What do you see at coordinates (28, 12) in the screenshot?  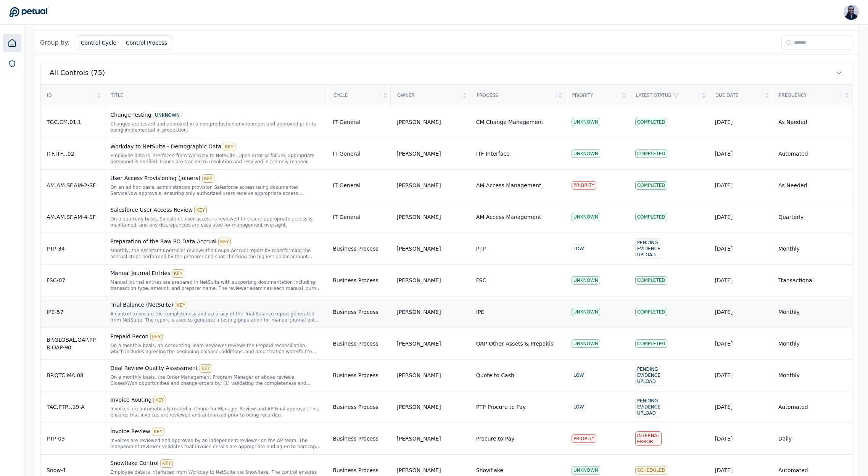 I see `a: Go to Dashboard` at bounding box center [28, 12].